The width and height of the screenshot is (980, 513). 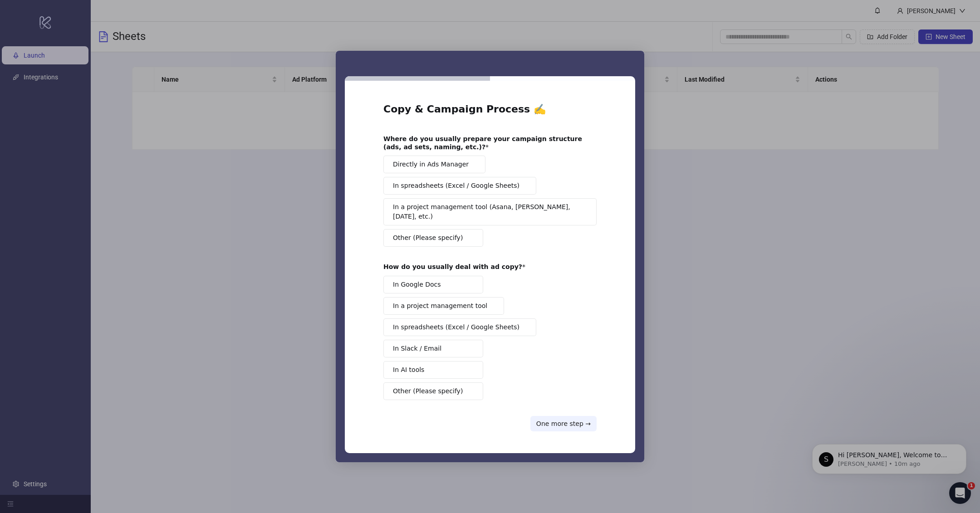 What do you see at coordinates (91, 34) in the screenshot?
I see `div: message notification from Simon, 10m ago. Hi James, Welcome to Kitchn.io! 🎉 You’re all set to sta...` at bounding box center [91, 34].